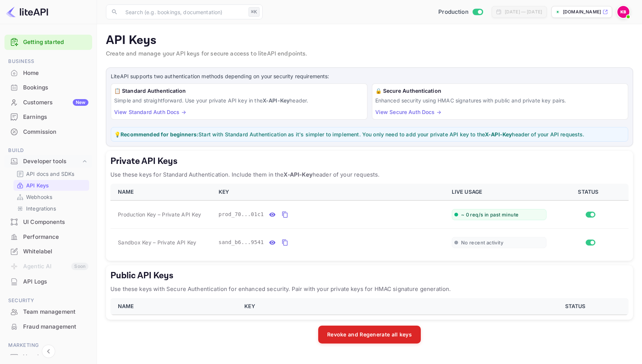 The image size is (642, 364). What do you see at coordinates (55, 102) in the screenshot?
I see `div: Customers` at bounding box center [55, 102].